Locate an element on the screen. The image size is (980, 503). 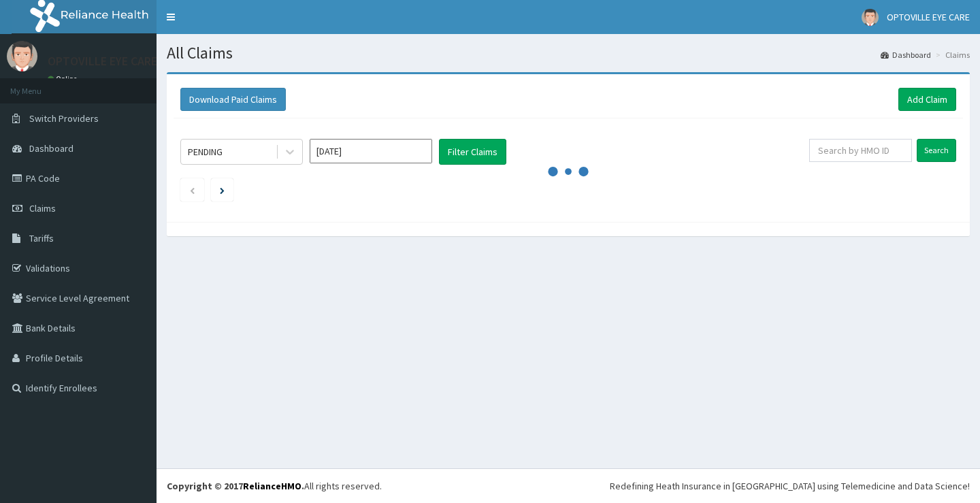
input: Select Month and Year is located at coordinates (371, 151).